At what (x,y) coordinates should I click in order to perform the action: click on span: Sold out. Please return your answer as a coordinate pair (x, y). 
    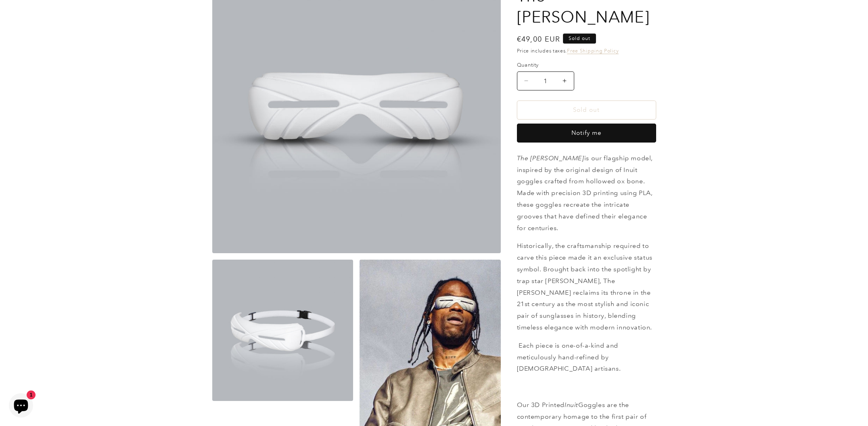
    Looking at the image, I should click on (580, 39).